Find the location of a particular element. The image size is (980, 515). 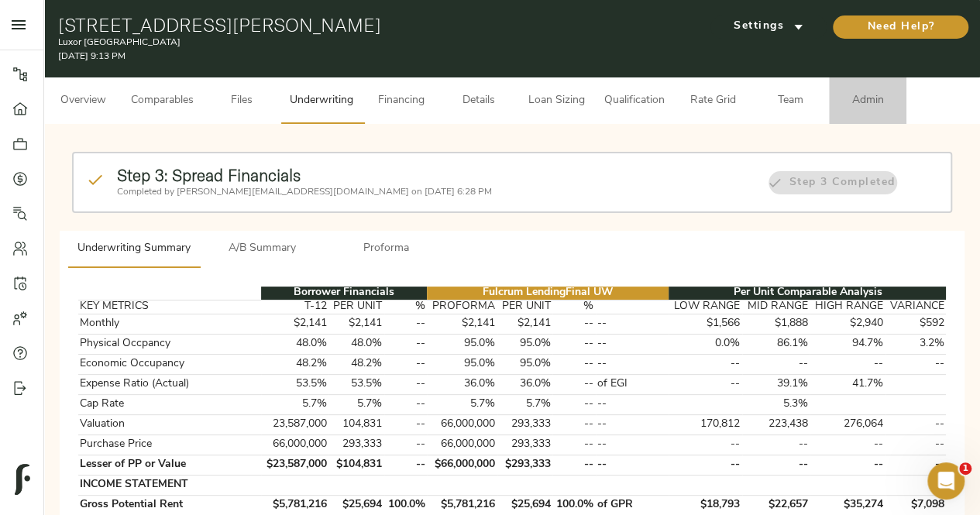

td: $104,831 is located at coordinates (356, 465).